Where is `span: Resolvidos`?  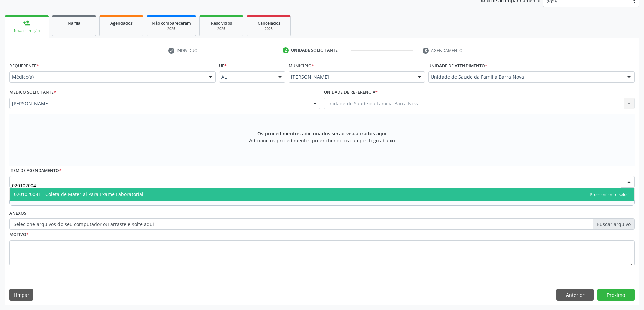 span: Resolvidos is located at coordinates (221, 23).